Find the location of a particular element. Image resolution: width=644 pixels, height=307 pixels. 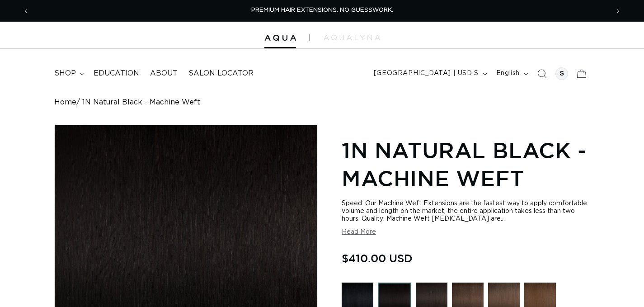

span: shop is located at coordinates (65, 74).